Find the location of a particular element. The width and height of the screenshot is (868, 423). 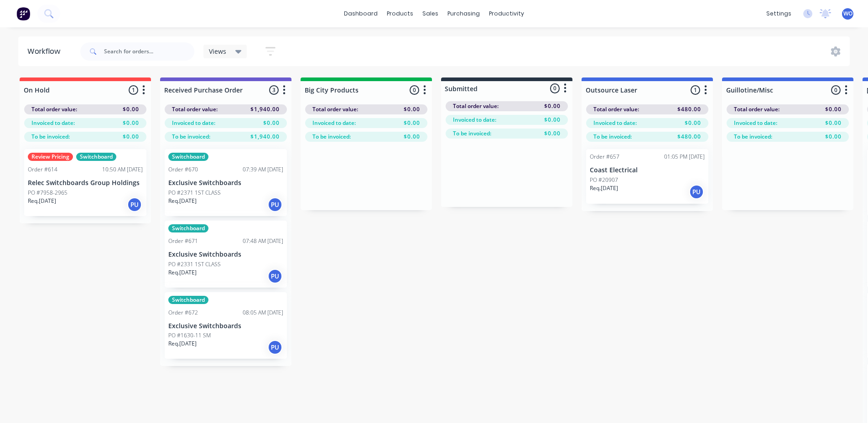

a: dashboard is located at coordinates (361, 13).